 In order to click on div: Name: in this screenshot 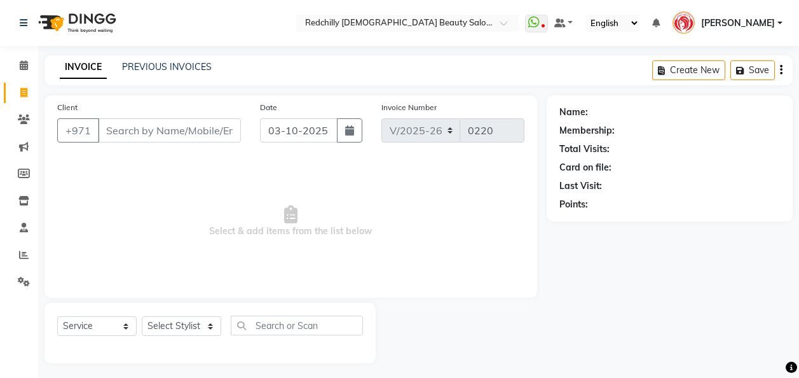, I will do `click(573, 112)`.